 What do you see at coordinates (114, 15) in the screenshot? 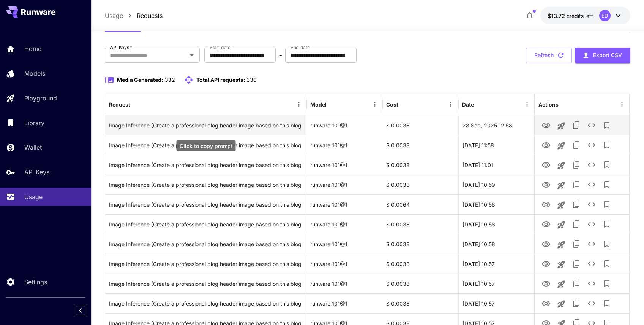
I see `a: Usage` at bounding box center [114, 15].